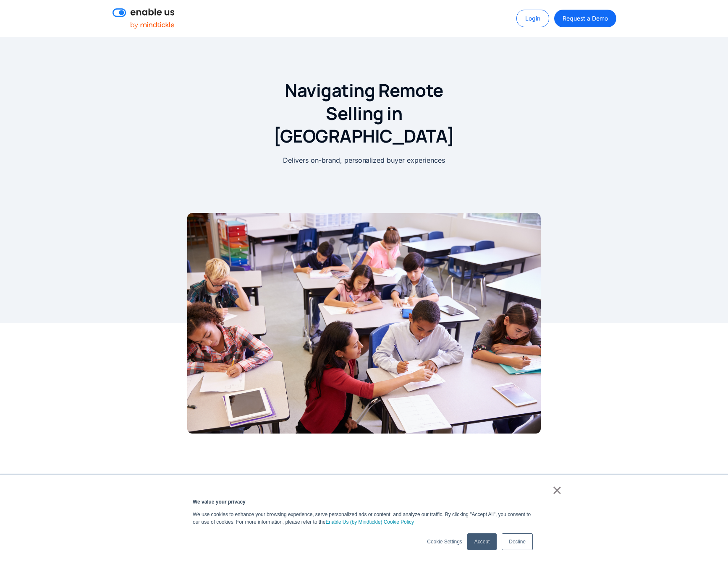 The width and height of the screenshot is (728, 561). What do you see at coordinates (370, 522) in the screenshot?
I see `a: Enable Us (by Mindtickle) Cookie Policy` at bounding box center [370, 522].